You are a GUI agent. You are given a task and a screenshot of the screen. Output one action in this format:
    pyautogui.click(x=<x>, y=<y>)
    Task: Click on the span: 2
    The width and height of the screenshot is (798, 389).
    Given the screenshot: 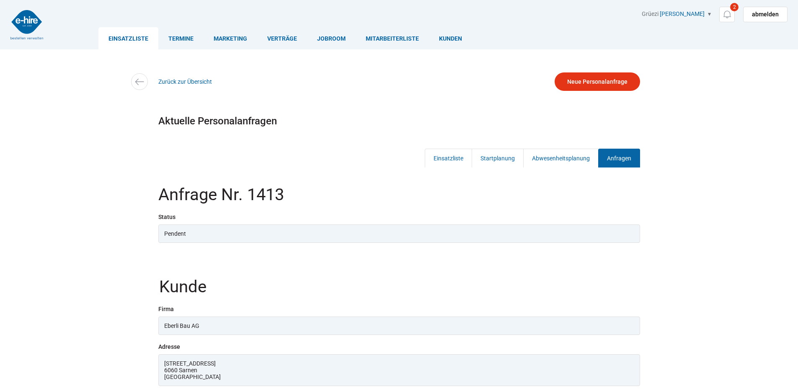 What is the action you would take?
    pyautogui.click(x=734, y=7)
    